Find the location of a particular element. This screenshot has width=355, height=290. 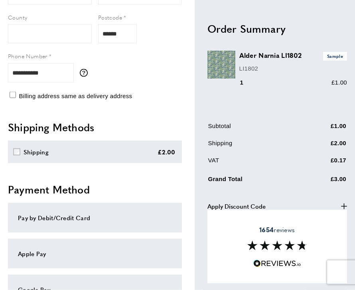

span: Phone Number is located at coordinates (28, 56).